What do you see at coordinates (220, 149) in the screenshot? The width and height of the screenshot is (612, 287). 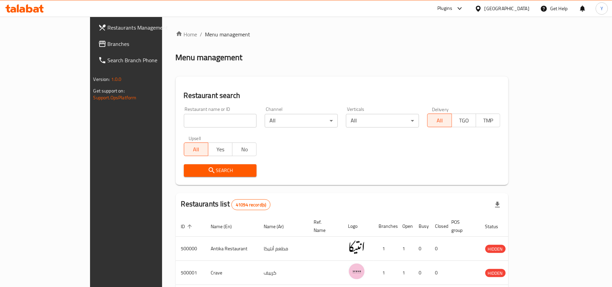 I see `span: Yes` at bounding box center [220, 149].